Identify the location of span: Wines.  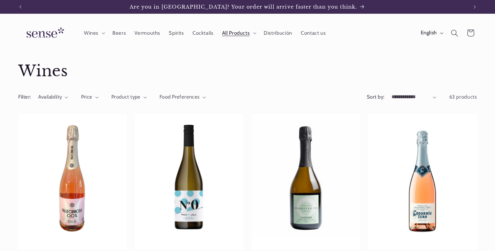
(91, 33).